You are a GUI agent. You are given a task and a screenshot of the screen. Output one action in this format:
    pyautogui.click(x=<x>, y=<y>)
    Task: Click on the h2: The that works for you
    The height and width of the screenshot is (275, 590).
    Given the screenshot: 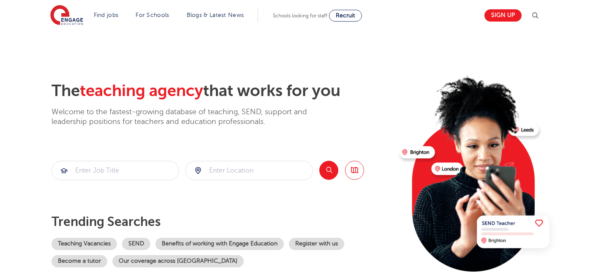 What is the action you would take?
    pyautogui.click(x=222, y=91)
    